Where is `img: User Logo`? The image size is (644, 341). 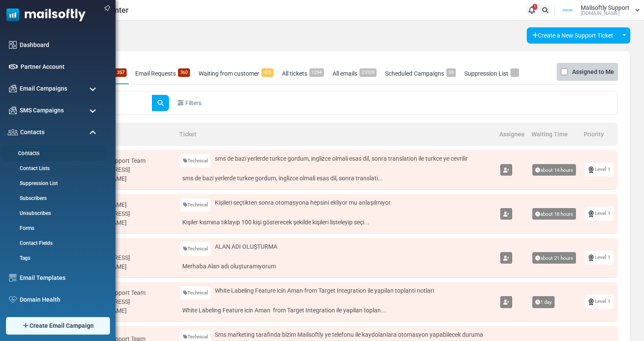 img: User Logo is located at coordinates (568, 11).